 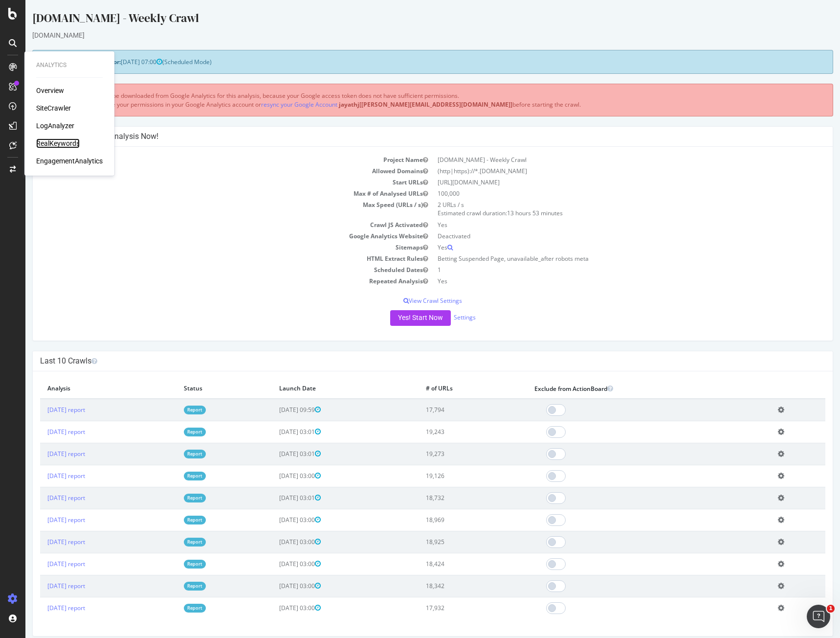 I want to click on th: Status, so click(x=199, y=389).